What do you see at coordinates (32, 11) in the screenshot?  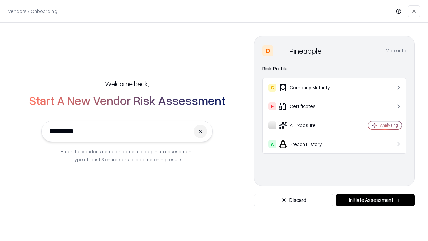 I see `p: Vendors / Onboarding` at bounding box center [32, 11].